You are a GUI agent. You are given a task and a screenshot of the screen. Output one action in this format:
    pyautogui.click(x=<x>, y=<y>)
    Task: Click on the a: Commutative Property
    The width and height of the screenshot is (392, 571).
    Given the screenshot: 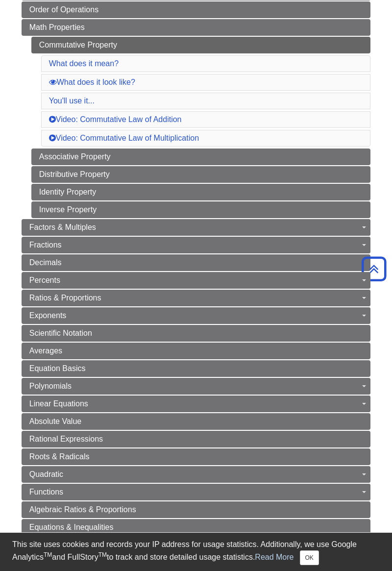 What is the action you would take?
    pyautogui.click(x=201, y=45)
    